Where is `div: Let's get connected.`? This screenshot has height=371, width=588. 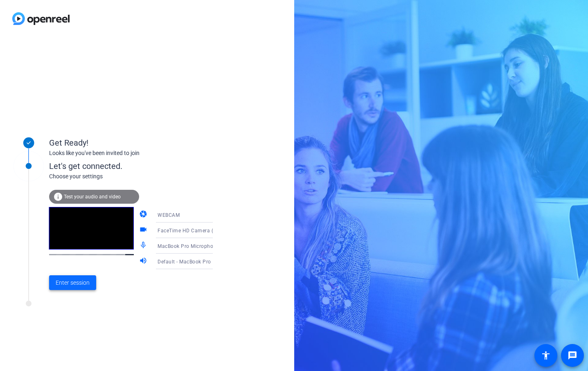 div: Let's get connected. is located at coordinates (139, 166).